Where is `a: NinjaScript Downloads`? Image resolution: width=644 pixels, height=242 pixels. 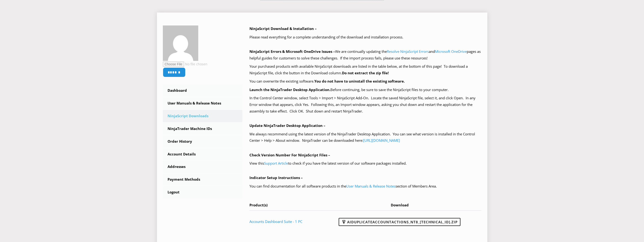 a: NinjaScript Downloads is located at coordinates (203, 116).